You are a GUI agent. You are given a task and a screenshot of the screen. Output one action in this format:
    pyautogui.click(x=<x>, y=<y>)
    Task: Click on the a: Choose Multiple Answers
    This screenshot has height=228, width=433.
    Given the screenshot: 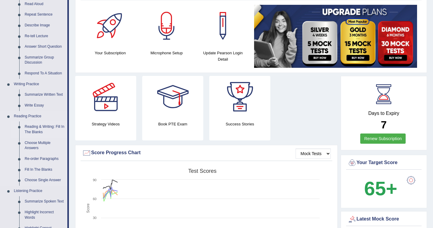 What is the action you would take?
    pyautogui.click(x=44, y=146)
    